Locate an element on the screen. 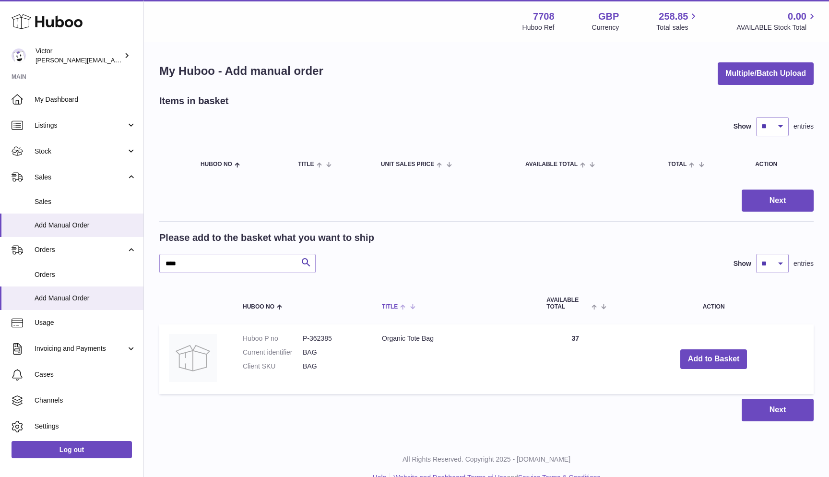 This screenshot has width=829, height=477. dt: Current identifier is located at coordinates (273, 352).